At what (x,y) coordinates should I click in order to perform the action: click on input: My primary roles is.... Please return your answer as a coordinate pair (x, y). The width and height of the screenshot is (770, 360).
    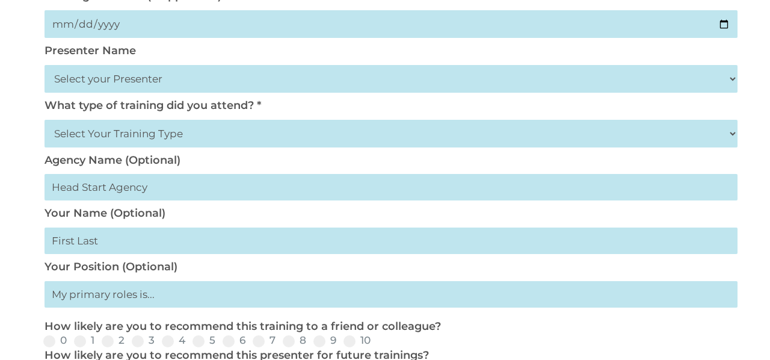
    Looking at the image, I should click on (391, 294).